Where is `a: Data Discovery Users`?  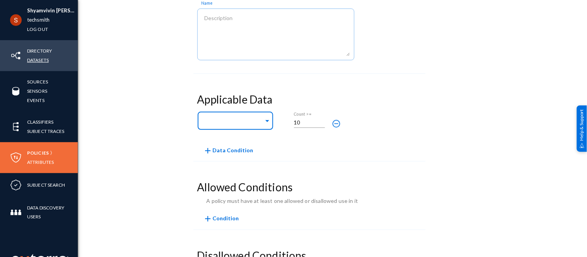 a: Data Discovery Users is located at coordinates (52, 212).